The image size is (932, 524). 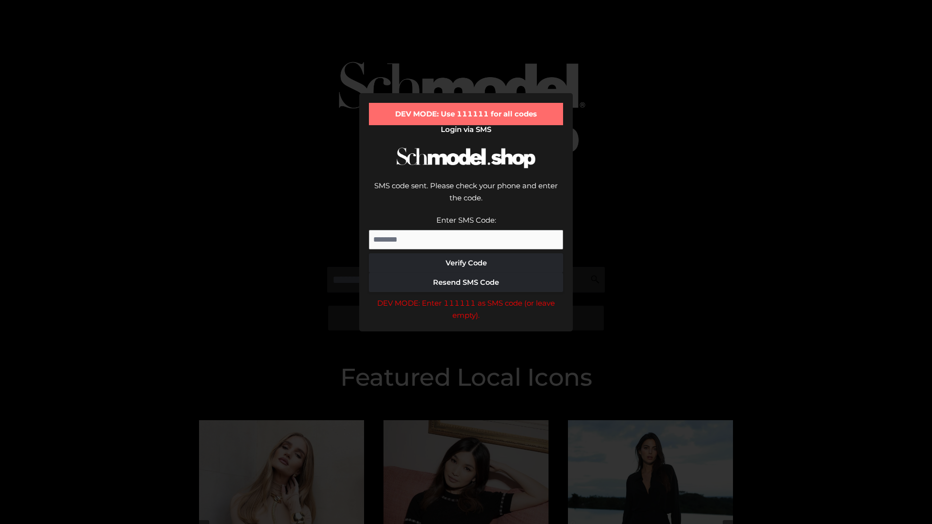 I want to click on div: DEV MODE: Enter 111111 as SMS code (or leave empty)., so click(x=466, y=309).